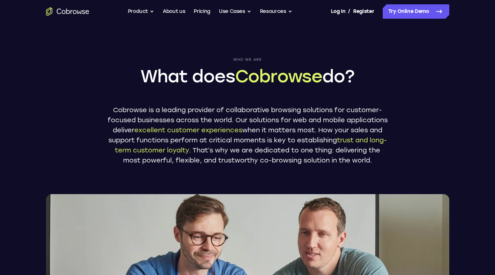  What do you see at coordinates (363, 12) in the screenshot?
I see `a: Register` at bounding box center [363, 12].